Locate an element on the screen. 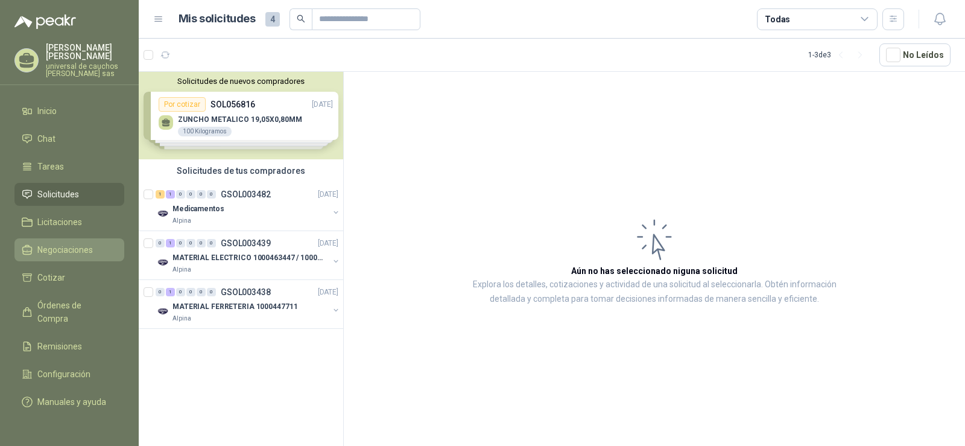  span: Tareas is located at coordinates (51, 166).